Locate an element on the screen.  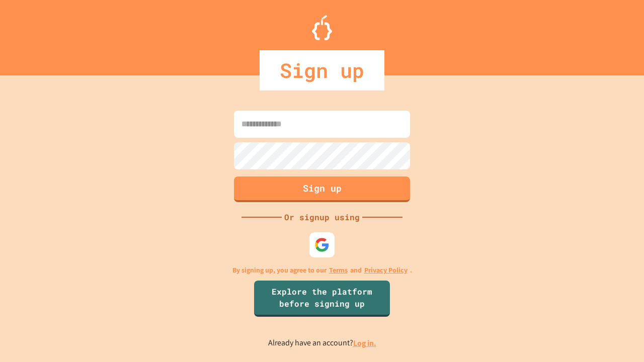
a: Log in. is located at coordinates (364, 343).